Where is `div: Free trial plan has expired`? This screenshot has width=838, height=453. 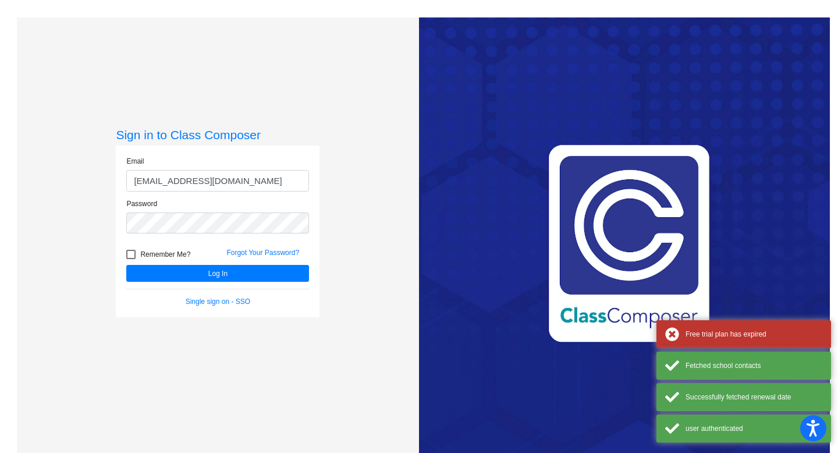 div: Free trial plan has expired is located at coordinates (753, 334).